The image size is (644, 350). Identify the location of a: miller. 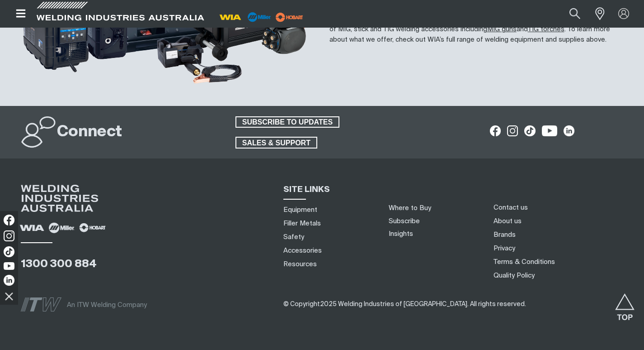
(289, 17).